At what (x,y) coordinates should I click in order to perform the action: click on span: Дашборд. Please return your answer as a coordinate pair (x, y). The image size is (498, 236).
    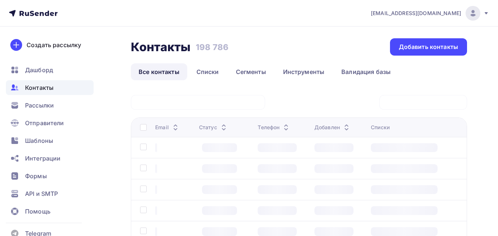
    Looking at the image, I should click on (39, 70).